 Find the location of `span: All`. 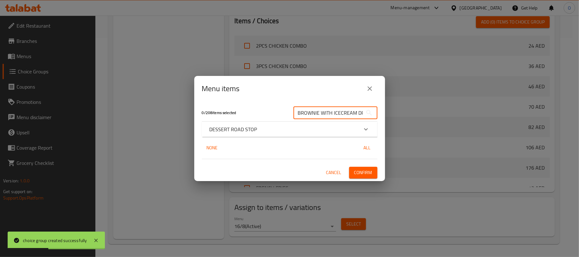

span: All is located at coordinates (367, 148).